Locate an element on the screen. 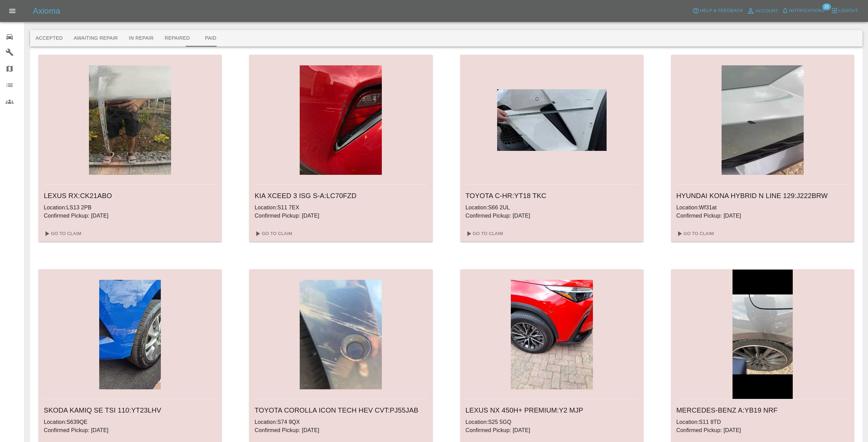 Image resolution: width=868 pixels, height=442 pixels. button: Help & Feedback is located at coordinates (718, 10).